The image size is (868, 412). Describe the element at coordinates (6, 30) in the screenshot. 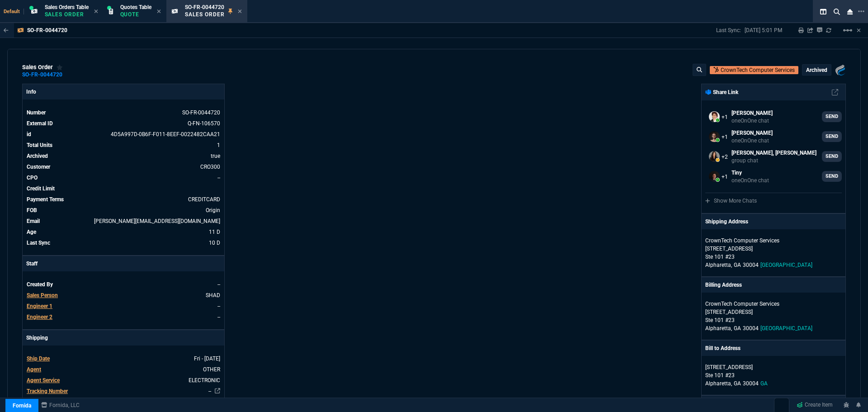

I see `nx-icon: Back to Table` at that location.